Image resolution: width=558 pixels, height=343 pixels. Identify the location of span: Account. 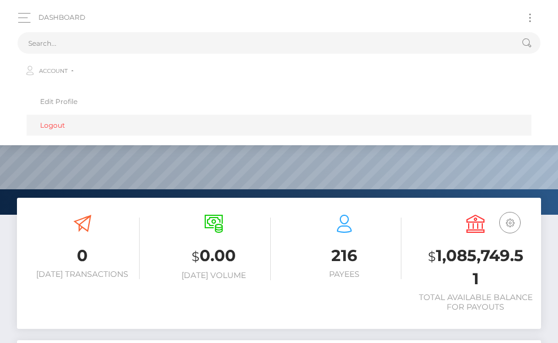
(53, 71).